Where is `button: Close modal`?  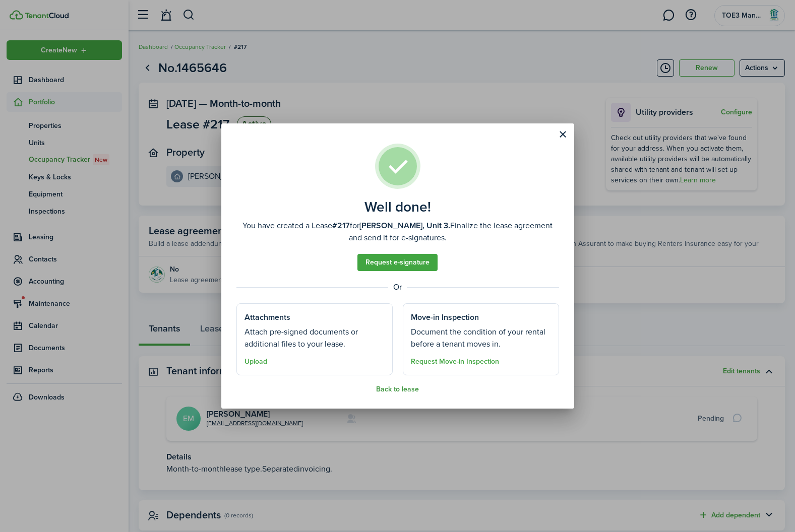
button: Close modal is located at coordinates (563, 135).